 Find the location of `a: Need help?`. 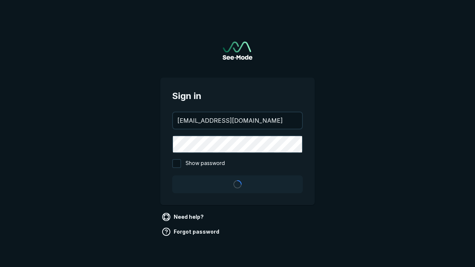

a: Need help? is located at coordinates (183, 217).